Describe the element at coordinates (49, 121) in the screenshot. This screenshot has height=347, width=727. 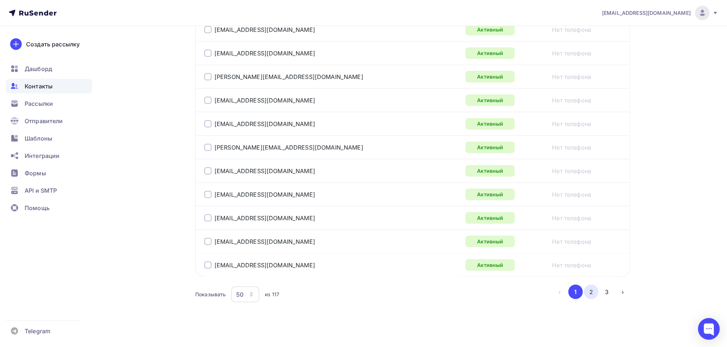
I see `a: Отправители` at that location.